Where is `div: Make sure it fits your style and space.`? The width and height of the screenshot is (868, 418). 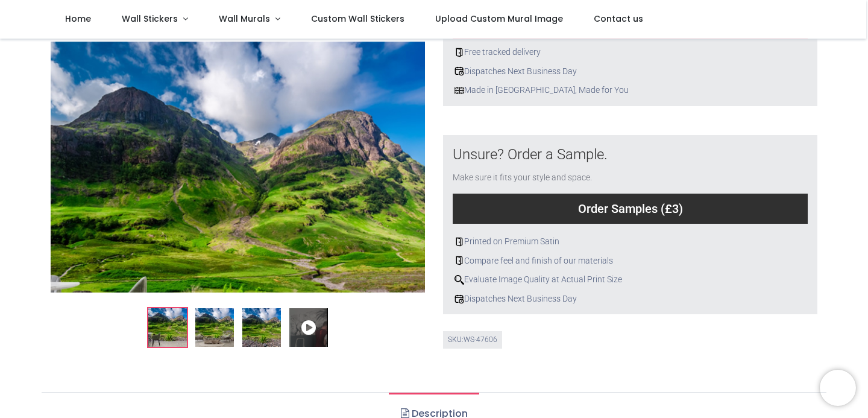 div: Make sure it fits your style and space. is located at coordinates (629, 178).